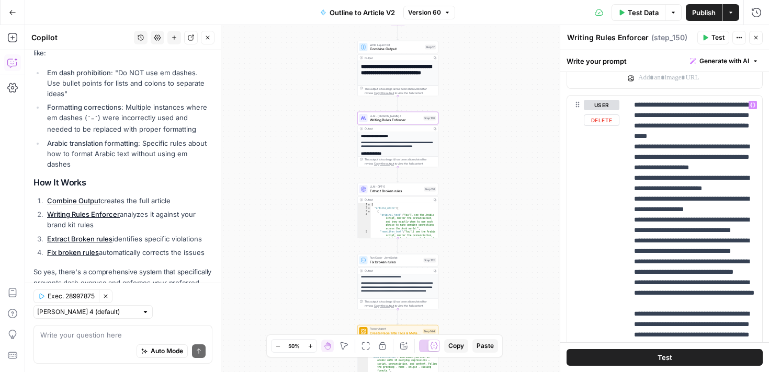  Describe the element at coordinates (81, 38) in the screenshot. I see `div: Copilot` at that location.